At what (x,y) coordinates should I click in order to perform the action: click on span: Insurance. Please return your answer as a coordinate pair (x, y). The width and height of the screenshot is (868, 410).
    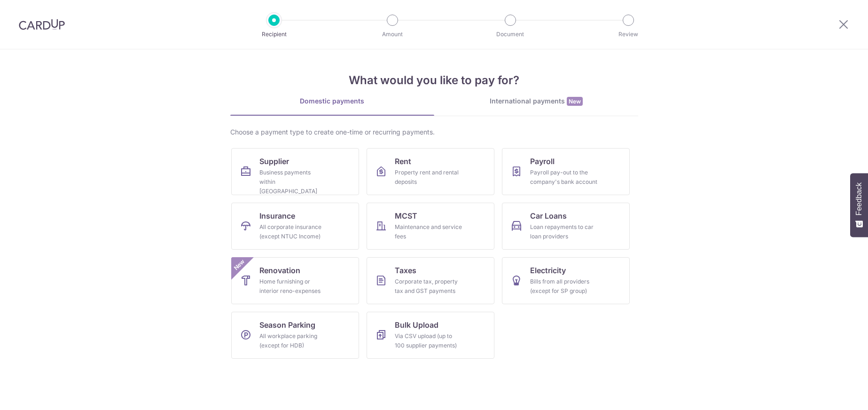
    Looking at the image, I should click on (277, 216).